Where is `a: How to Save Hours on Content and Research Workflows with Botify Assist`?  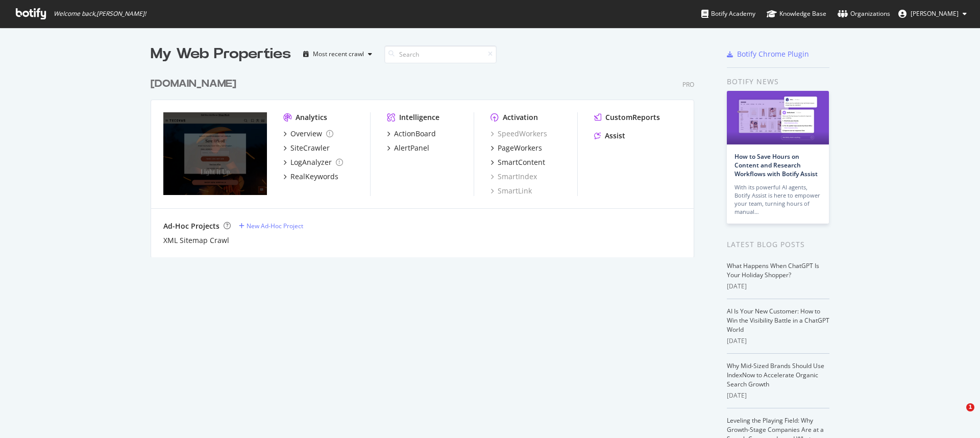 a: How to Save Hours on Content and Research Workflows with Botify Assist is located at coordinates (776, 165).